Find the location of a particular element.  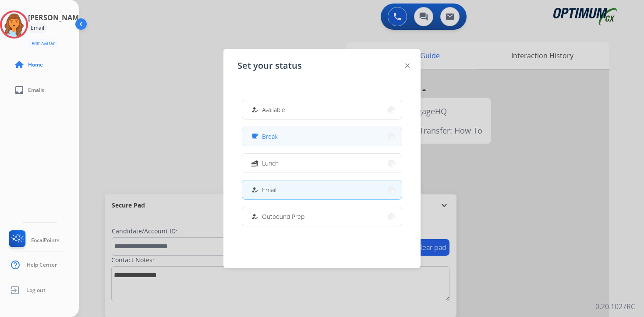

span: Help Center is located at coordinates (42, 265).